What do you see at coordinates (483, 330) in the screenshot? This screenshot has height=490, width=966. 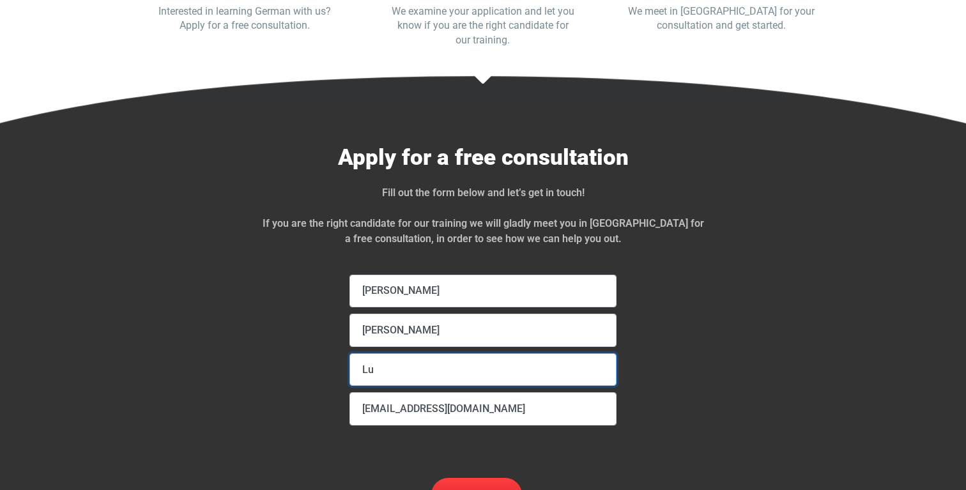 I see `input: Last name` at bounding box center [483, 330].